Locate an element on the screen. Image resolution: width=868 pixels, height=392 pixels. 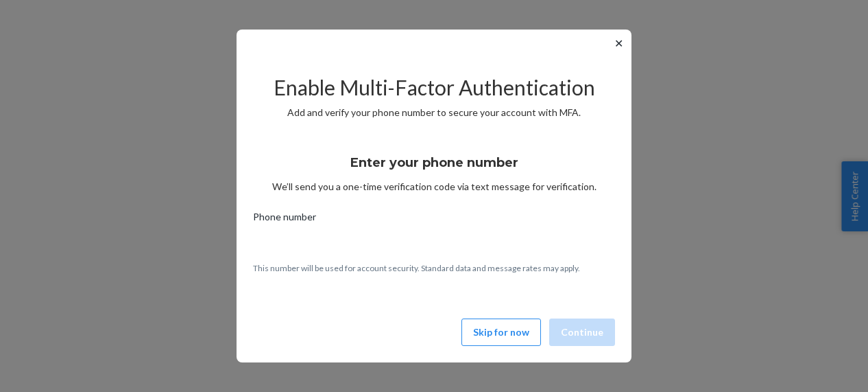
div: We’ll send you a one-time verification code via text message for verification. is located at coordinates (434, 168).